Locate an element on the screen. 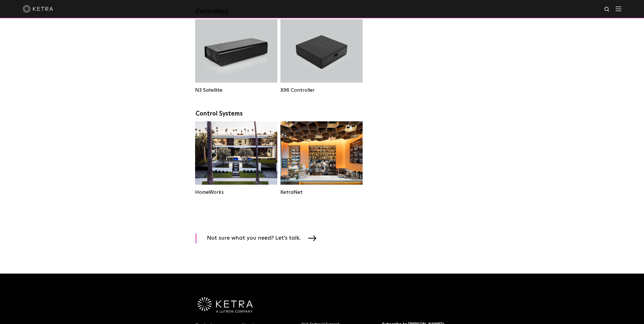 The height and width of the screenshot is (324, 644). a: KetraNet Legacy System is located at coordinates (321, 158).